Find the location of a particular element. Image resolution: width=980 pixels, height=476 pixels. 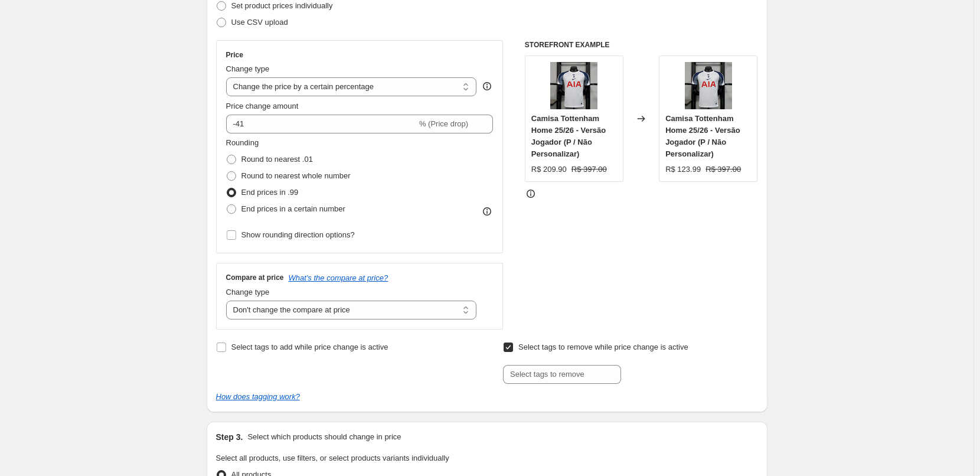

span: Round to nearest whole number is located at coordinates (296, 175).